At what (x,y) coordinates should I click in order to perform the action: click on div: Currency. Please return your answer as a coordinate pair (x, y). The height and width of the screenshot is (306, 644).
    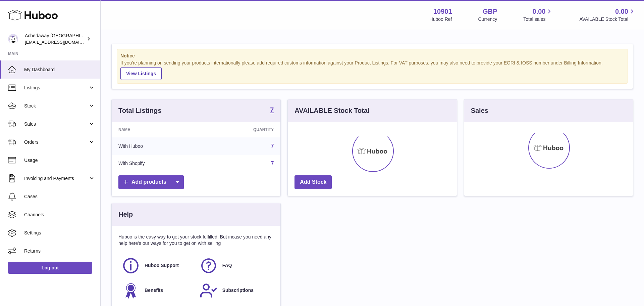
    Looking at the image, I should click on (488, 19).